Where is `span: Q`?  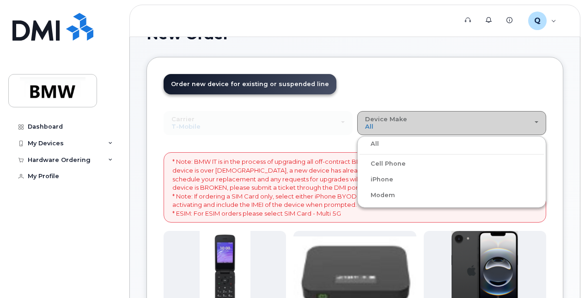
span: Q is located at coordinates (538, 21).